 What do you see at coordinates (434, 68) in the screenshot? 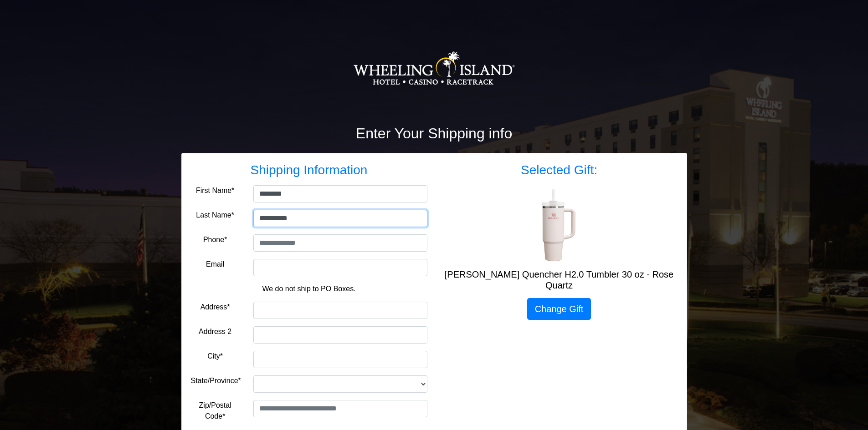
I see `img: Logo` at bounding box center [434, 68].